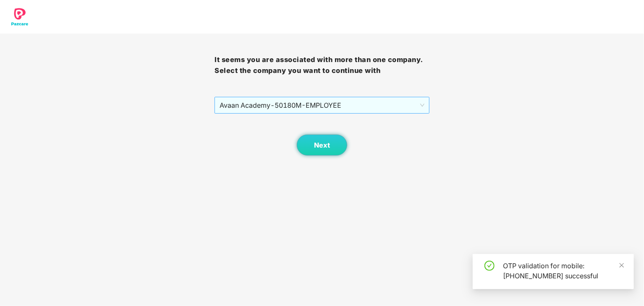  I want to click on button: Next, so click(322, 145).